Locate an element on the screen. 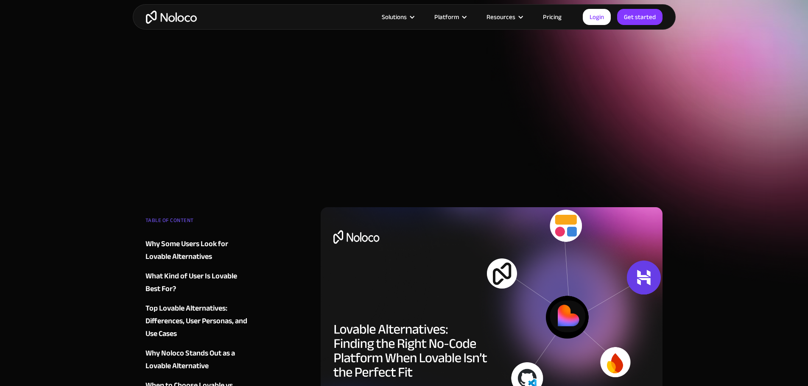 This screenshot has height=386, width=808. div: Why Some Users Look for Lovable Alternatives is located at coordinates (197, 251).